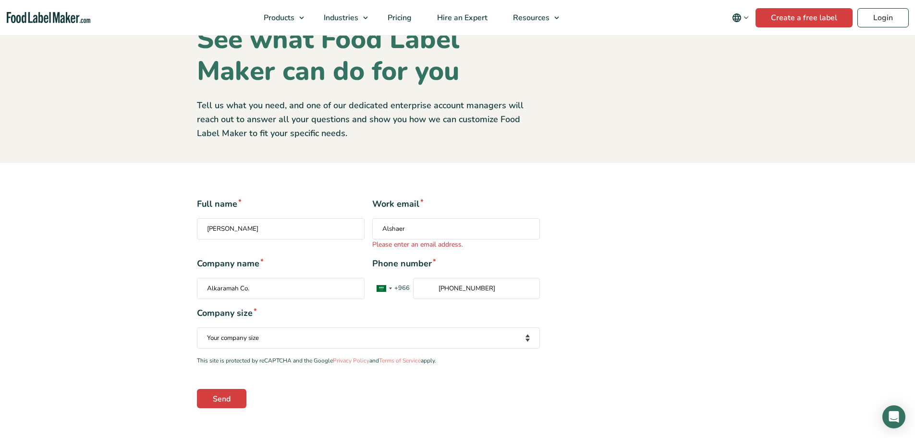 Image resolution: width=915 pixels, height=438 pixels. I want to click on span: Work email, so click(456, 204).